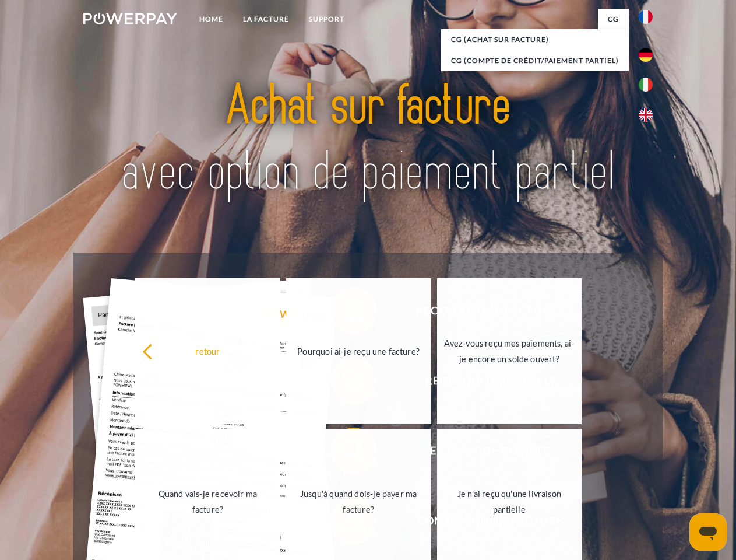 The image size is (736, 560). What do you see at coordinates (266, 19) in the screenshot?
I see `a: LA FACTURE` at bounding box center [266, 19].